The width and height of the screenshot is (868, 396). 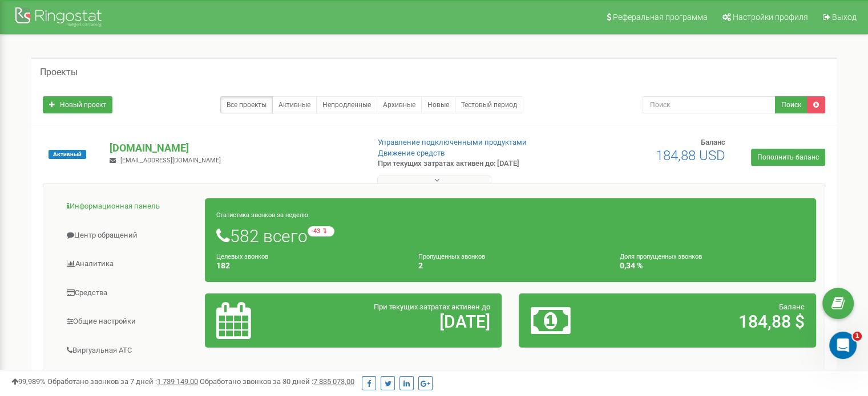 What do you see at coordinates (770, 17) in the screenshot?
I see `span: Настройки профиля` at bounding box center [770, 17].